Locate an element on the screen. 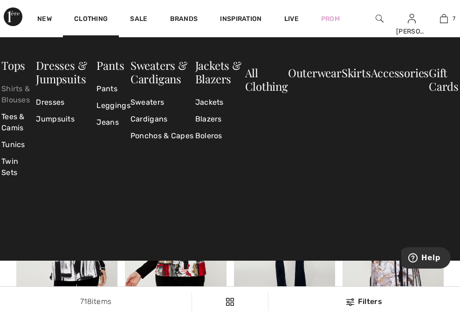  a: Prom is located at coordinates (331, 19).